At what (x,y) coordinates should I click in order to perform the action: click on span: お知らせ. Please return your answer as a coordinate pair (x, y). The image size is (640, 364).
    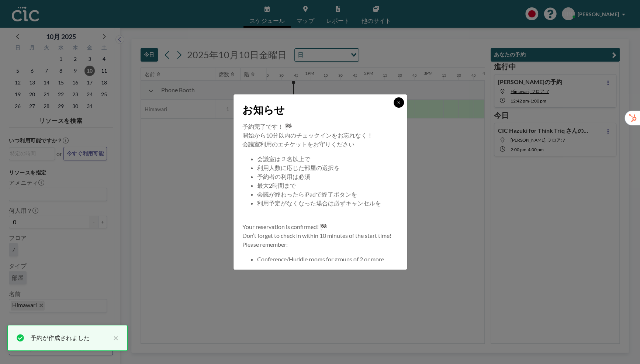
    Looking at the image, I should click on (263, 109).